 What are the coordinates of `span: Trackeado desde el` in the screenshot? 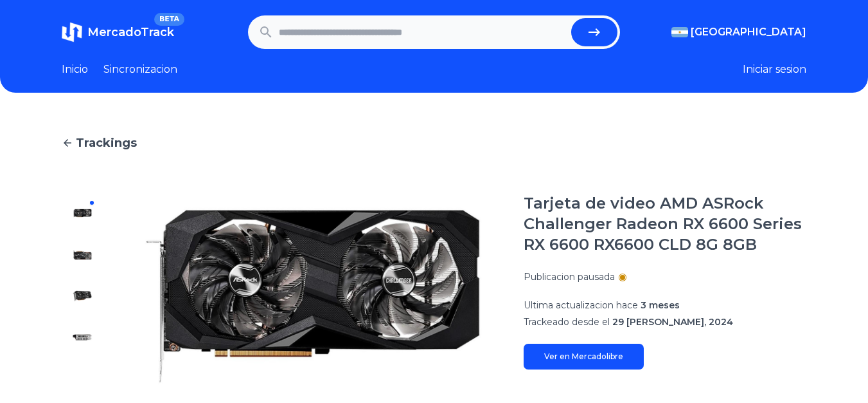 It's located at (567, 322).